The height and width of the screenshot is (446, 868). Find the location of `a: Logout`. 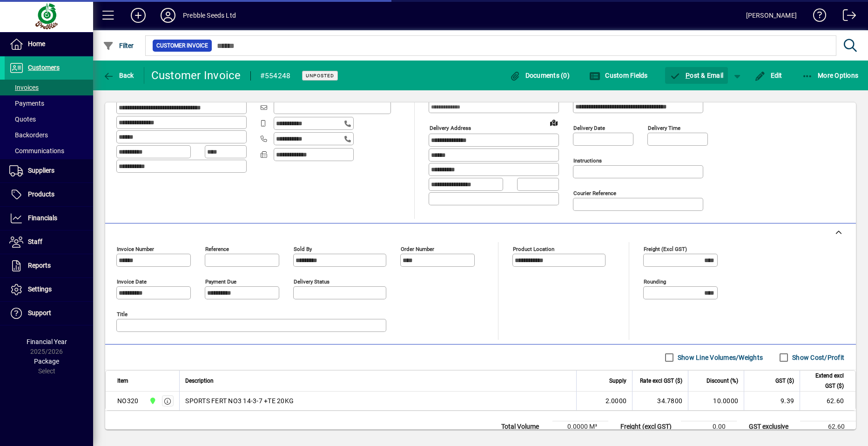

a: Logout is located at coordinates (846, 17).